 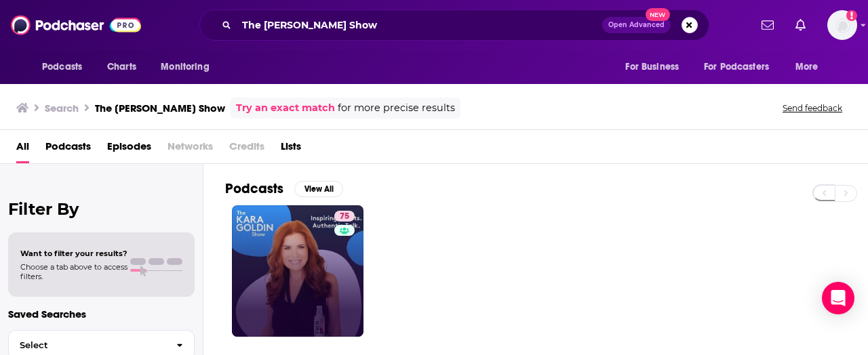 I want to click on span: Credits, so click(x=247, y=149).